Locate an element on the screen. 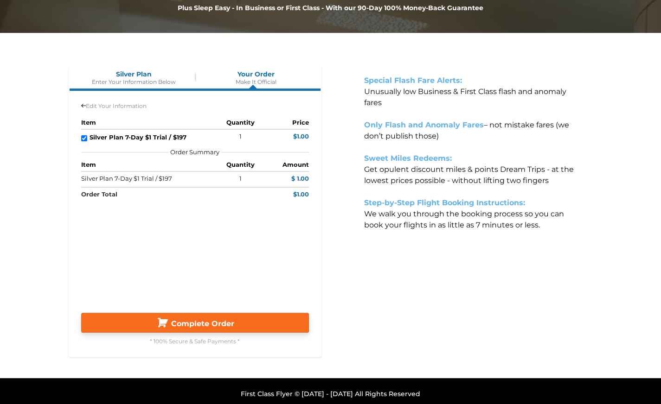 The height and width of the screenshot is (404, 661). span: Enter Your Information Below is located at coordinates (134, 82).